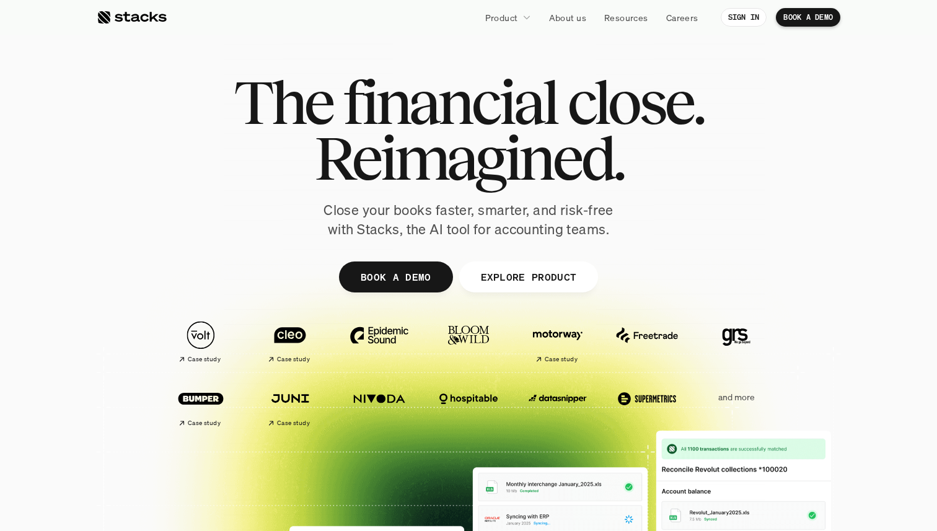 The width and height of the screenshot is (937, 531). What do you see at coordinates (469, 158) in the screenshot?
I see `span: Reimagined.` at bounding box center [469, 158].